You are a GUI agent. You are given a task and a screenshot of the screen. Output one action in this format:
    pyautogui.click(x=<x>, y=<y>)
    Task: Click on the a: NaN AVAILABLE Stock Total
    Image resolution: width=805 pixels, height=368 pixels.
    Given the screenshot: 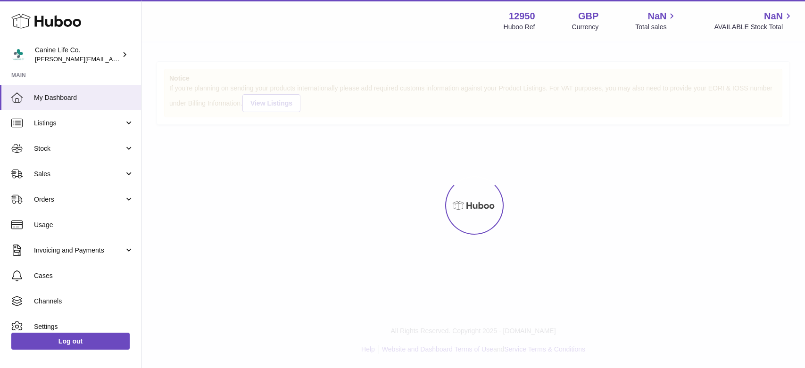 What is the action you would take?
    pyautogui.click(x=754, y=21)
    